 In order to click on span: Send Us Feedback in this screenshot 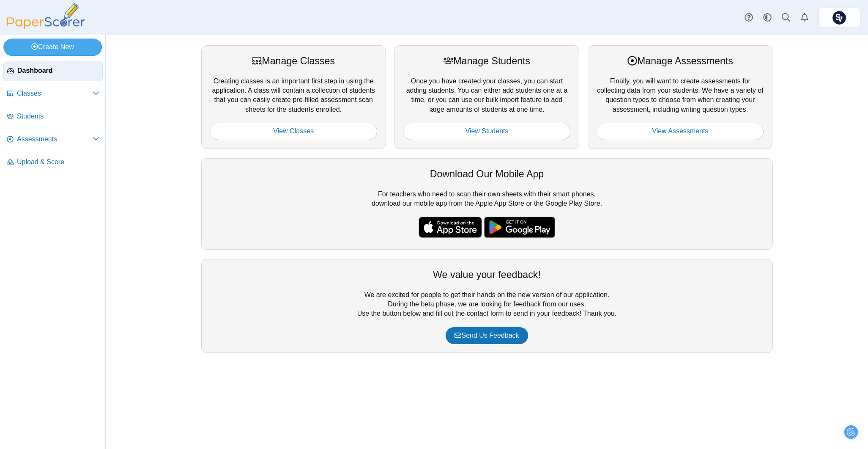, I will do `click(487, 335)`.